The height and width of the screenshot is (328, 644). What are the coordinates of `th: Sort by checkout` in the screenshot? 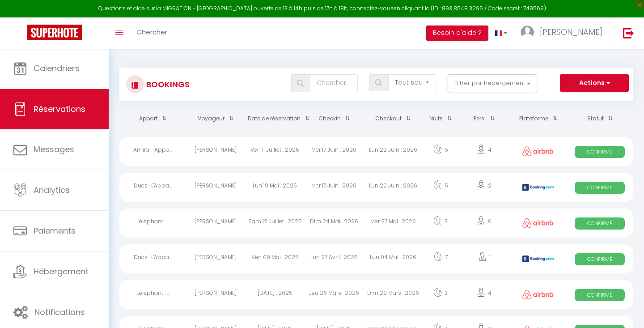 It's located at (393, 119).